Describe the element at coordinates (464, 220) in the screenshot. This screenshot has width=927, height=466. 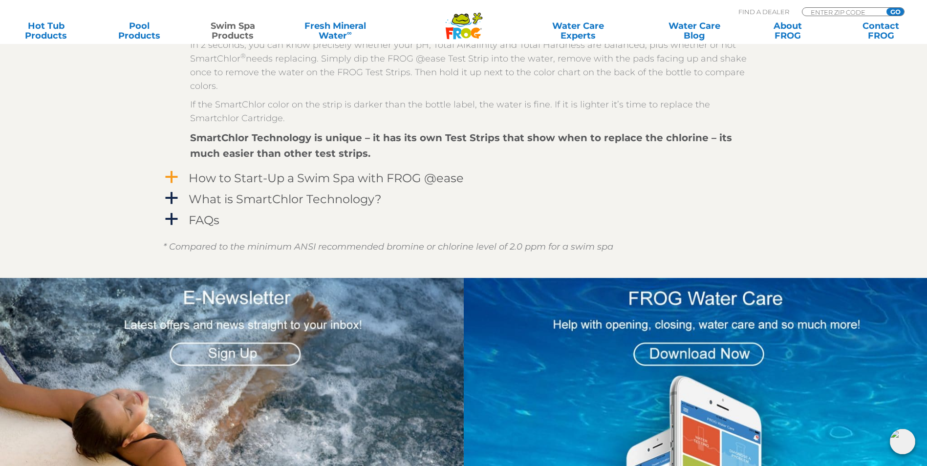
I see `a: a FAQs` at that location.